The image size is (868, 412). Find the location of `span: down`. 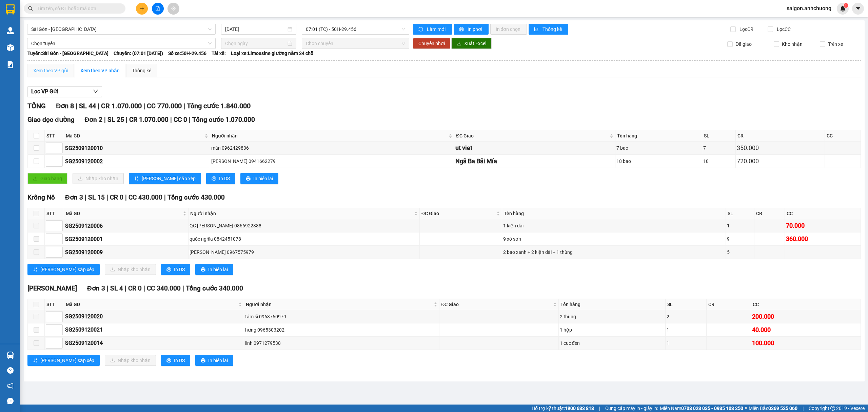

span: down is located at coordinates (95, 91).